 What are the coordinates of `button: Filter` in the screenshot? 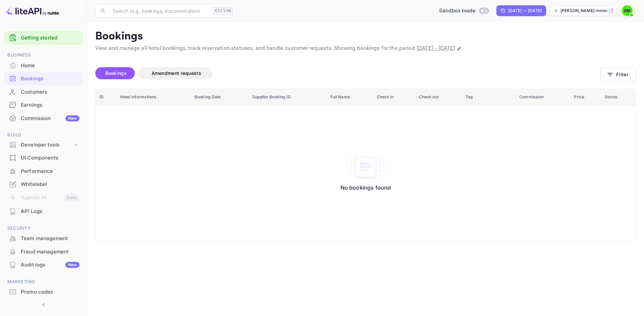 It's located at (618, 75).